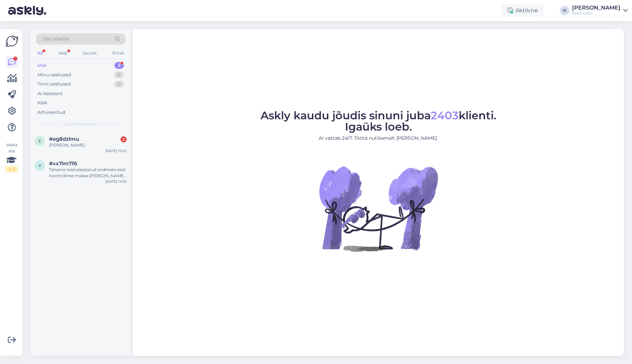  I want to click on div: Aktiivne, so click(523, 10).